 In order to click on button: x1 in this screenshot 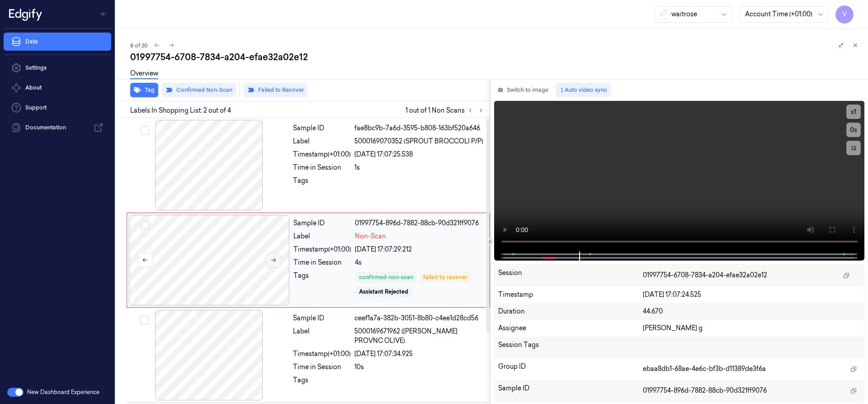, I will do `click(854, 112)`.